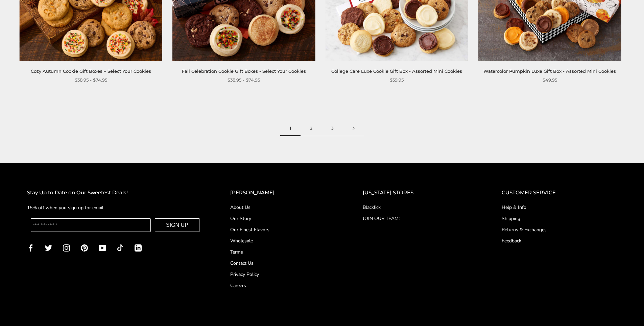 Image resolution: width=644 pixels, height=326 pixels. What do you see at coordinates (283, 285) in the screenshot?
I see `a: Careers` at bounding box center [283, 285].